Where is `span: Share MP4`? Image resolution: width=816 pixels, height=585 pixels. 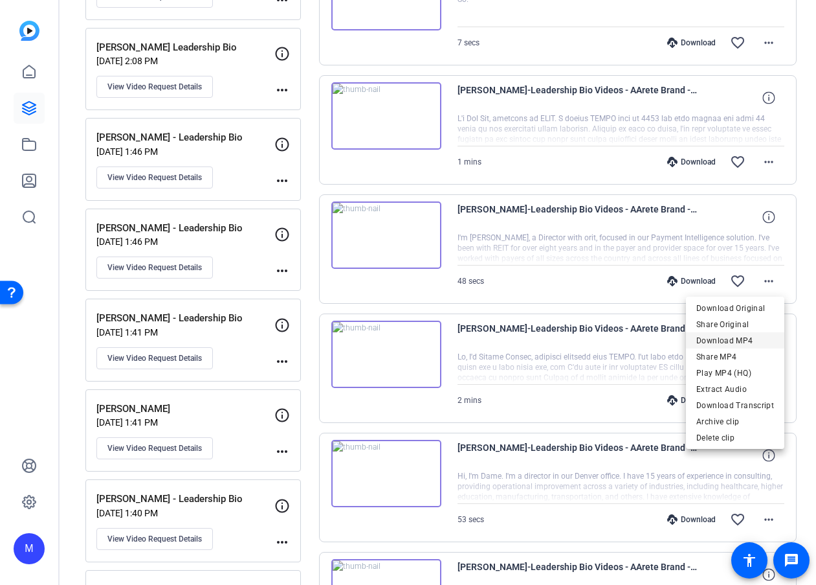 span: Share MP4 is located at coordinates (736, 357).